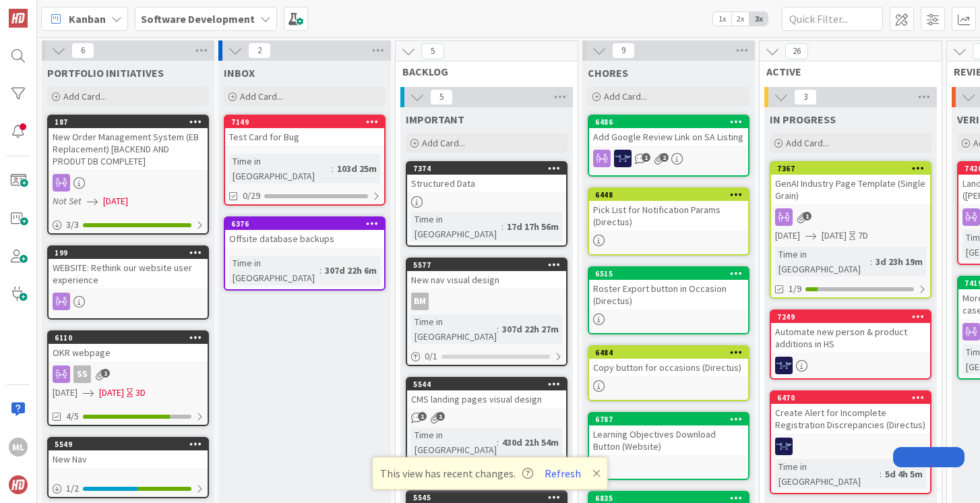 This screenshot has height=503, width=980. I want to click on span: IN PROGRESS, so click(803, 120).